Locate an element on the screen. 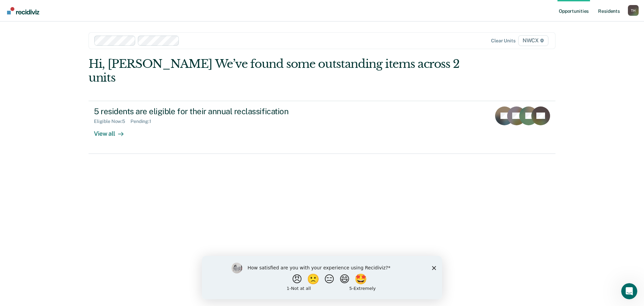 The width and height of the screenshot is (644, 306). div: Pending : 1 is located at coordinates (143, 121).